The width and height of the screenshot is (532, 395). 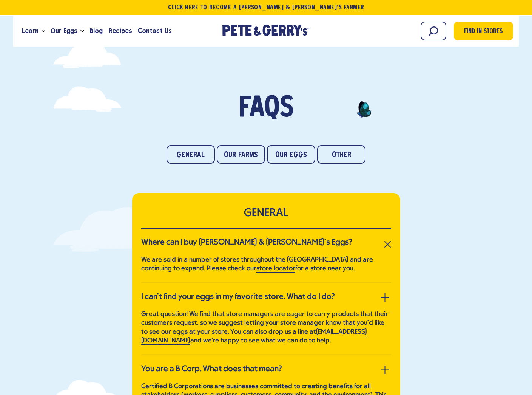 What do you see at coordinates (30, 31) in the screenshot?
I see `a: Learn` at bounding box center [30, 31].